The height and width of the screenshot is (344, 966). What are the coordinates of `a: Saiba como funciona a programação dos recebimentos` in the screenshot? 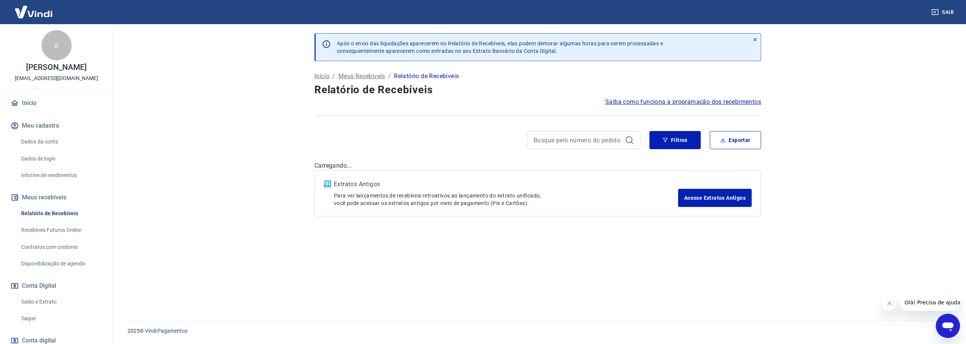 It's located at (683, 102).